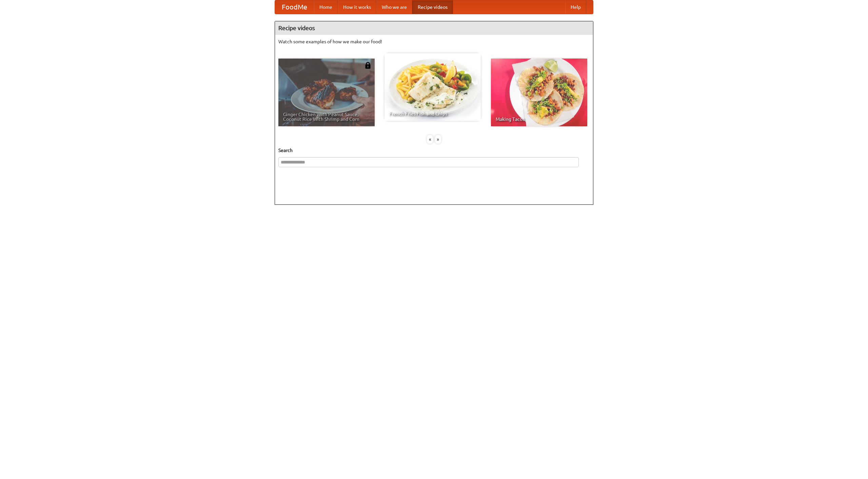 The height and width of the screenshot is (479, 868). What do you see at coordinates (434, 150) in the screenshot?
I see `h5: Search` at bounding box center [434, 150].